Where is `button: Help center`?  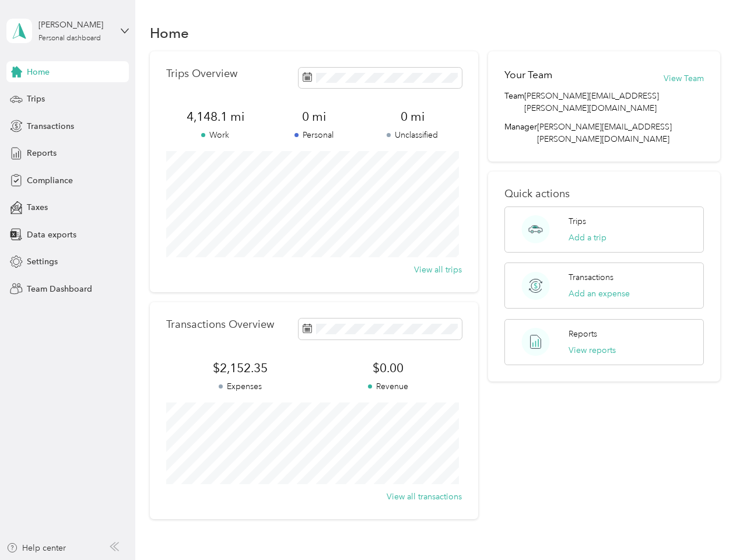 button: Help center is located at coordinates (36, 548).